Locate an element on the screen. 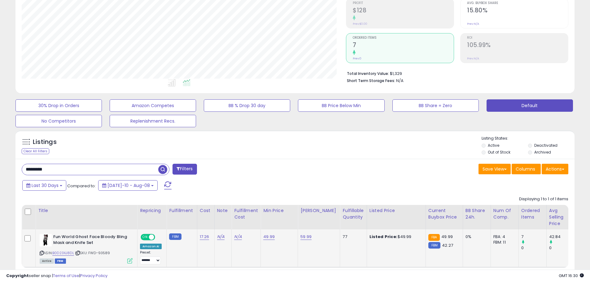  b: Fun World Ghost Face Bloody Bling Mask and Knife Set is located at coordinates (91, 240).